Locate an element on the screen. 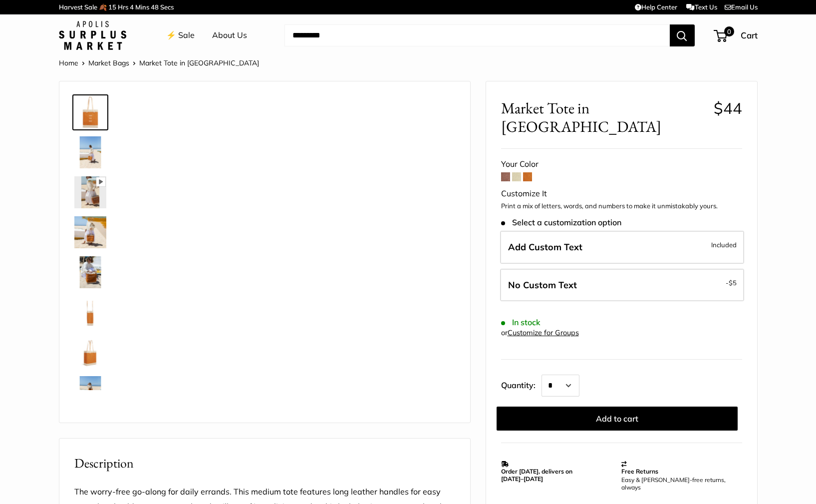  a: Text Us is located at coordinates (701, 7).